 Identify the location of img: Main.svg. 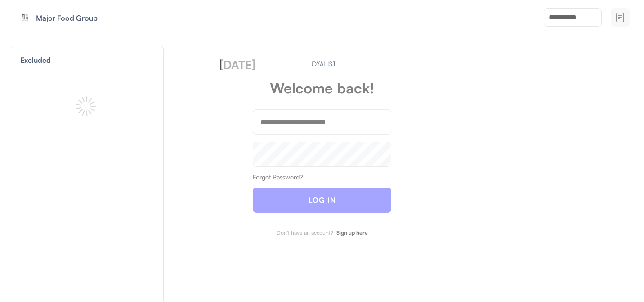
(322, 63).